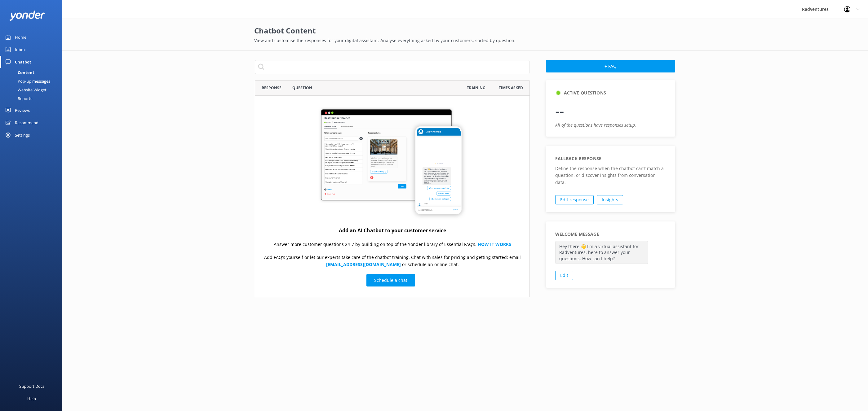 Image resolution: width=868 pixels, height=411 pixels. Describe the element at coordinates (602, 252) in the screenshot. I see `p: Hey there 👋 I'm a virtual assistant for Radventures, here to answer your questions. How can I help?` at that location.